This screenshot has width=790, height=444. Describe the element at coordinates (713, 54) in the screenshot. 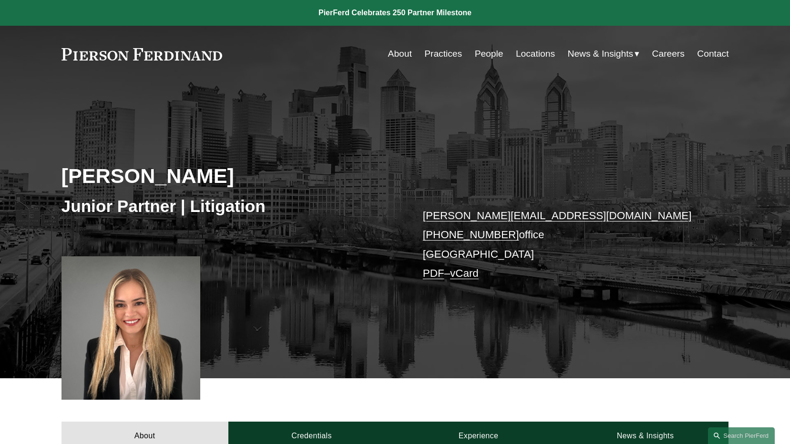

I see `a: Contact` at that location.